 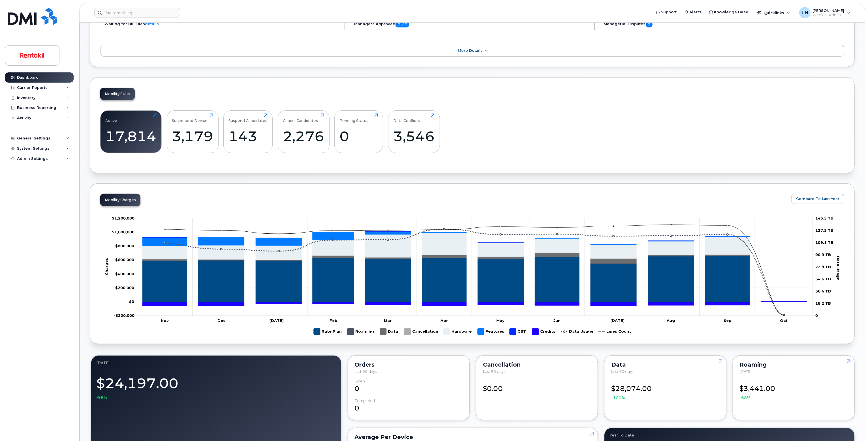 What do you see at coordinates (727, 320) in the screenshot?
I see `tspan: Sep` at bounding box center [727, 320].